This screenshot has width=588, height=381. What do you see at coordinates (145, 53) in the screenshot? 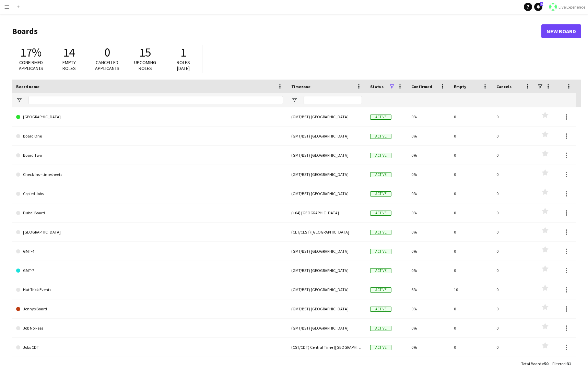
I see `span: 15` at bounding box center [145, 53].